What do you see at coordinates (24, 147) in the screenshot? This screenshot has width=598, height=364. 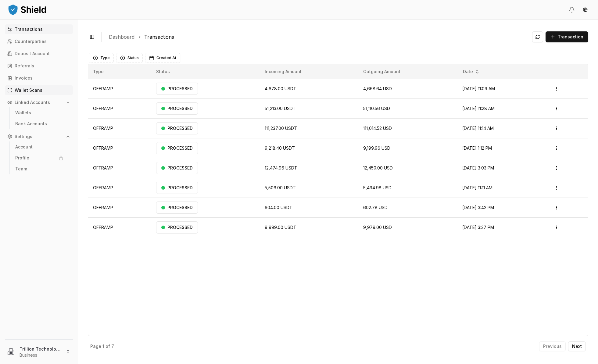 I see `p: Account` at bounding box center [24, 147].